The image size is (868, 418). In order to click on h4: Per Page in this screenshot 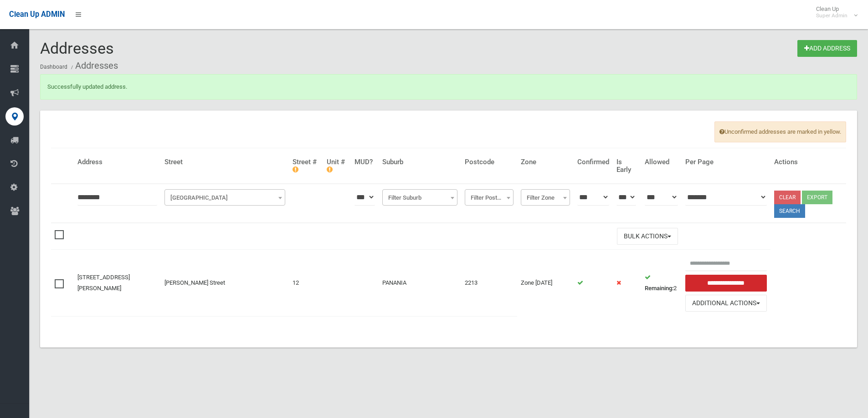, I will do `click(726, 162)`.